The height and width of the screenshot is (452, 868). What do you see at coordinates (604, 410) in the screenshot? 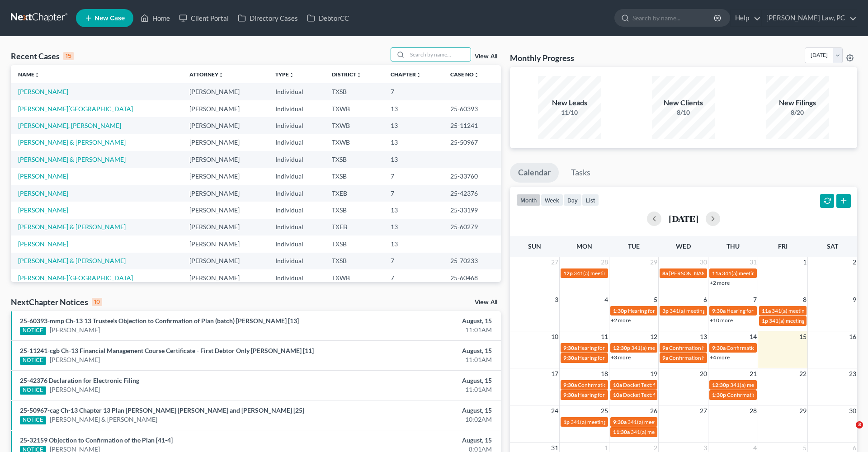
I see `span: 25` at bounding box center [604, 410].